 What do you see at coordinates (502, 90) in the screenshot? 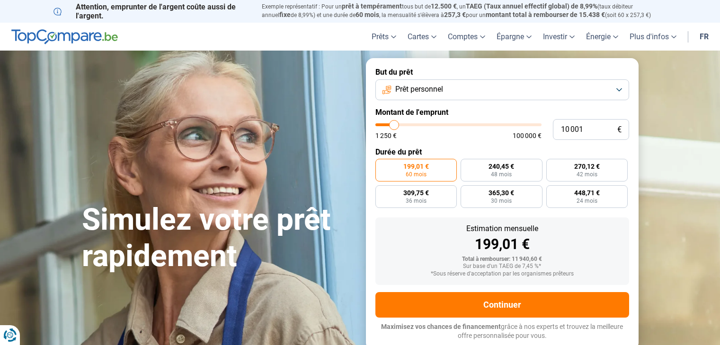
I see `button: Prêt personnel` at bounding box center [502, 90].